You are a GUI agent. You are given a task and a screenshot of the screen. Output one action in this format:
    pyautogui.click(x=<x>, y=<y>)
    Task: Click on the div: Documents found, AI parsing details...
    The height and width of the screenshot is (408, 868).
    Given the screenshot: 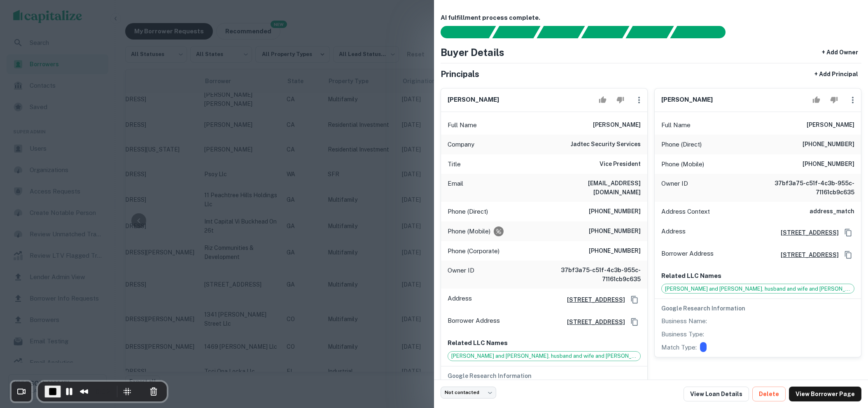 What is the action you would take?
    pyautogui.click(x=560, y=32)
    